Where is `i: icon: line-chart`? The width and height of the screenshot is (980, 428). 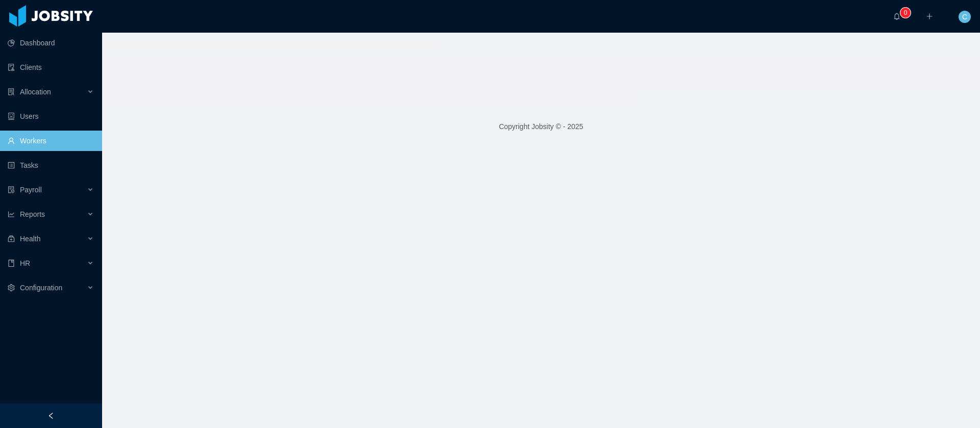
i: icon: line-chart is located at coordinates (11, 215).